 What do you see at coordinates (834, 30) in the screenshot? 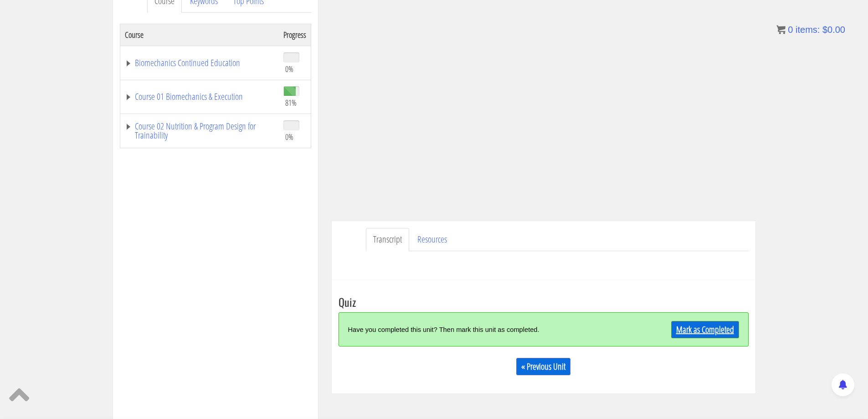
I see `bdi: 0.00` at bounding box center [834, 30].